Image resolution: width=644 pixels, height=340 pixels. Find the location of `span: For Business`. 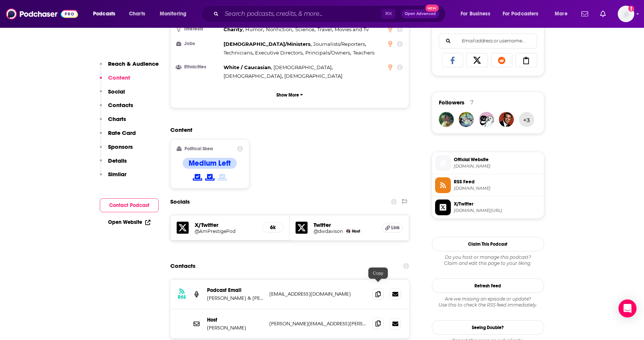

span: For Business is located at coordinates (475, 14).